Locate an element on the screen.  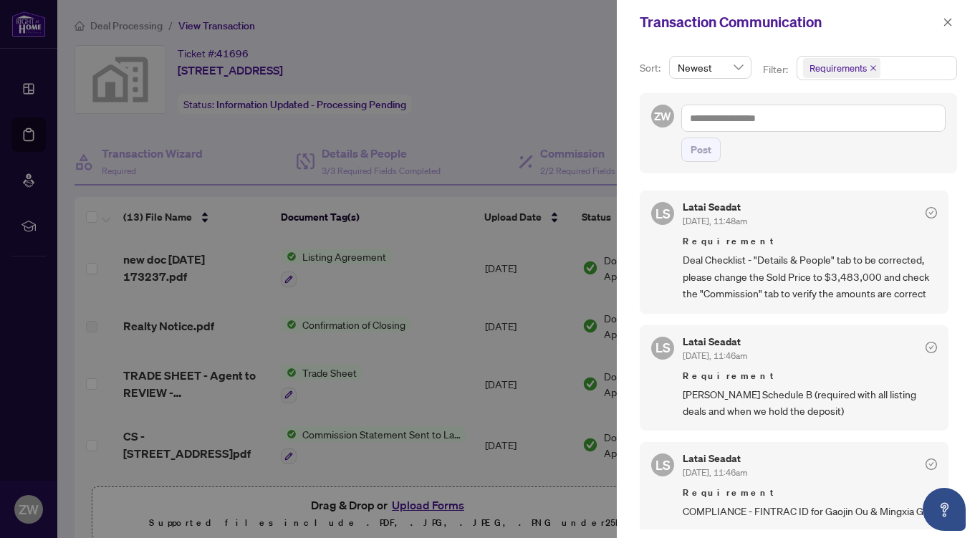
p: Sort: is located at coordinates (651, 68).